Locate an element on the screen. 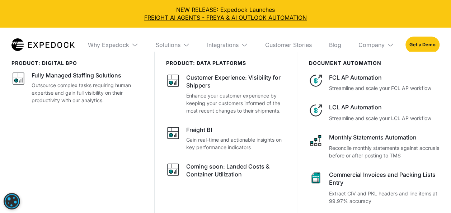 Image resolution: width=451 pixels, height=213 pixels. a: Customer Experience: Visibility for ShippersEnhance your customer experience by keeping your cust... is located at coordinates (226, 94).